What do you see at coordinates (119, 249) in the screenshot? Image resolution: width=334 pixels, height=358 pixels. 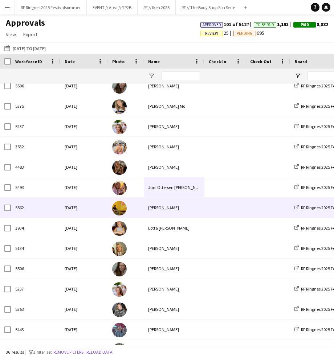 I see `img: Tuva Berglihn Lund` at bounding box center [119, 249].